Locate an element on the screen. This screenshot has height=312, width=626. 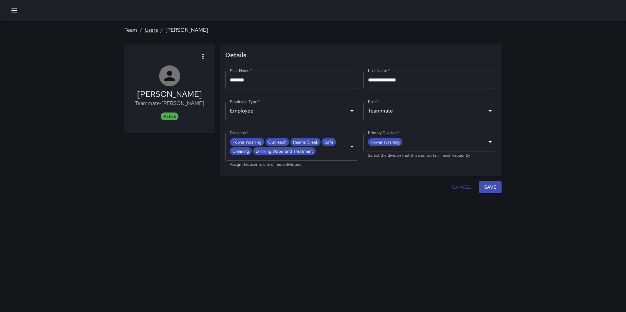
span: Details is located at coordinates (361, 55).